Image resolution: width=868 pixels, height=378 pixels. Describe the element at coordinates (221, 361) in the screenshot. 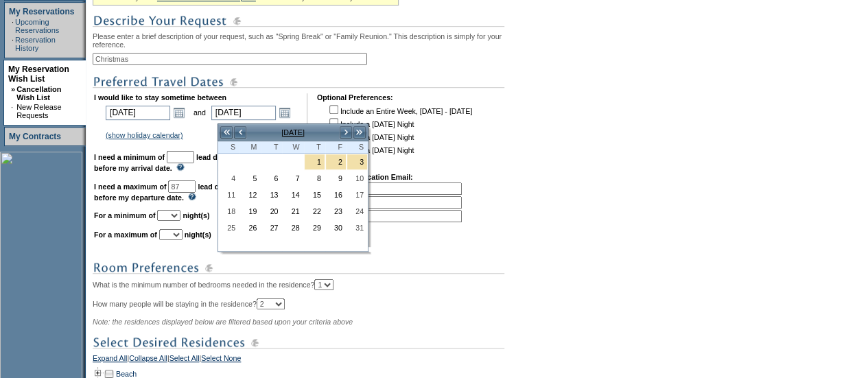

I see `a: Select None` at that location.